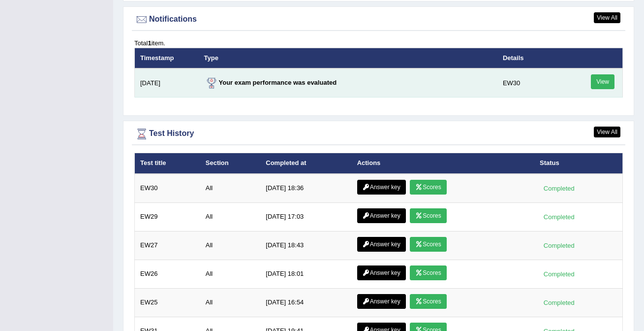 The image size is (644, 331). Describe the element at coordinates (379, 43) in the screenshot. I see `div: Total item.` at that location.